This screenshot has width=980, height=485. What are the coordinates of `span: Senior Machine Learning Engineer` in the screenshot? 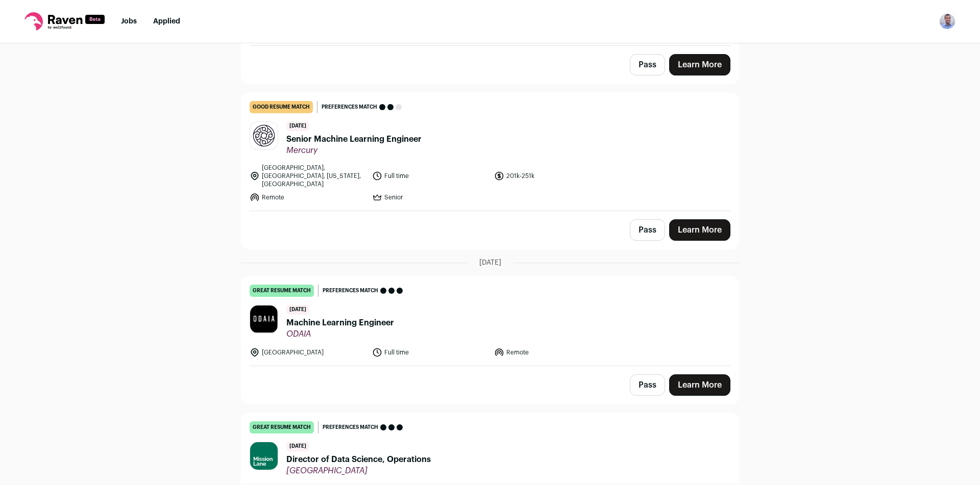 It's located at (354, 140).